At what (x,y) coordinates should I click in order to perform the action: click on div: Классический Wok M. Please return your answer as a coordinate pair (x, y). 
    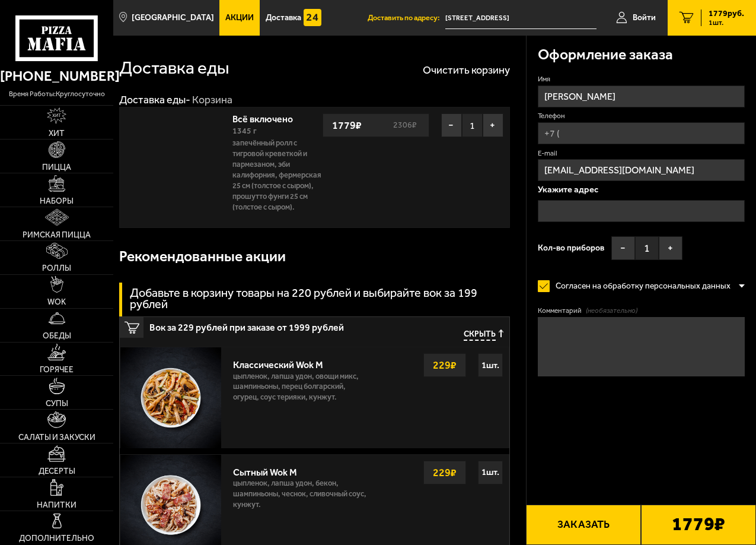
    Looking at the image, I should click on (300, 361).